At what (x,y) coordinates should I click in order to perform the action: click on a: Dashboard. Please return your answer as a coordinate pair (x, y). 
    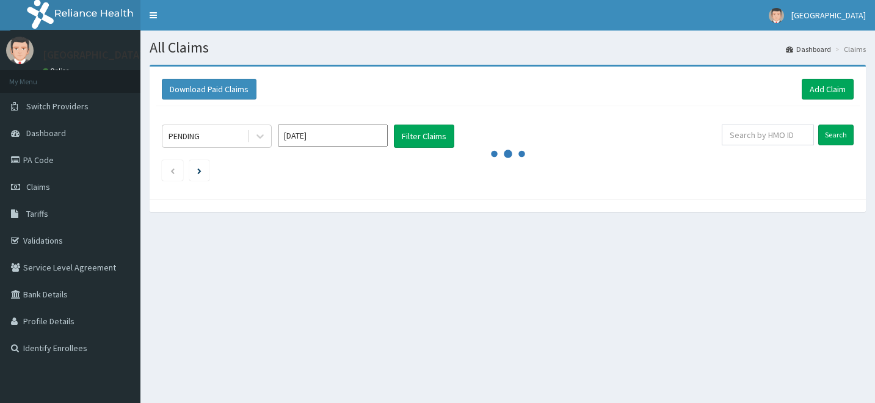
    Looking at the image, I should click on (808, 49).